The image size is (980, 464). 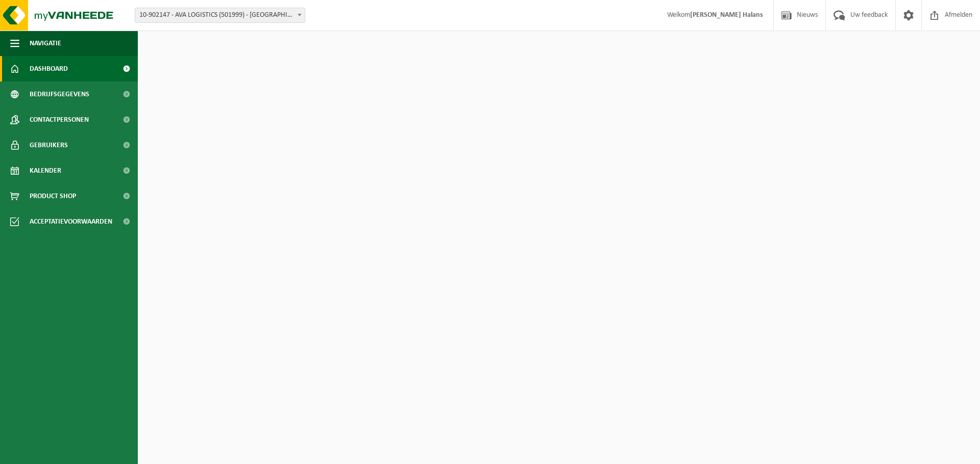 I want to click on span: Bedrijfsgegevens, so click(x=59, y=94).